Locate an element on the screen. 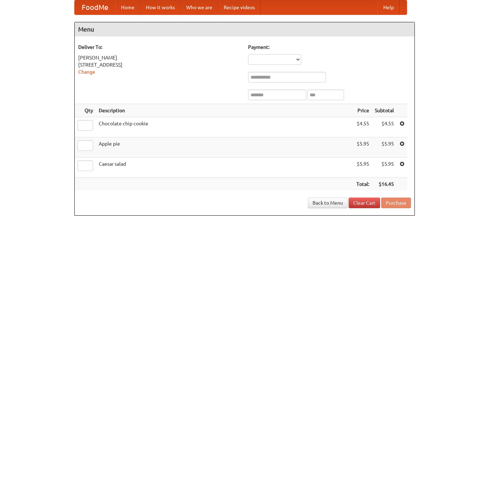 The width and height of the screenshot is (481, 501). th: $16.45 is located at coordinates (384, 184).